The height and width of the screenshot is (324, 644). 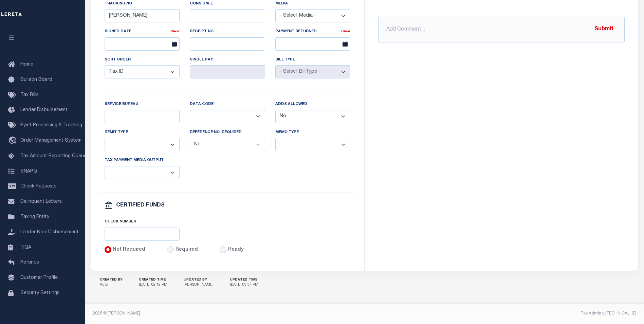 What do you see at coordinates (40, 293) in the screenshot?
I see `span: Security Settings` at bounding box center [40, 293].